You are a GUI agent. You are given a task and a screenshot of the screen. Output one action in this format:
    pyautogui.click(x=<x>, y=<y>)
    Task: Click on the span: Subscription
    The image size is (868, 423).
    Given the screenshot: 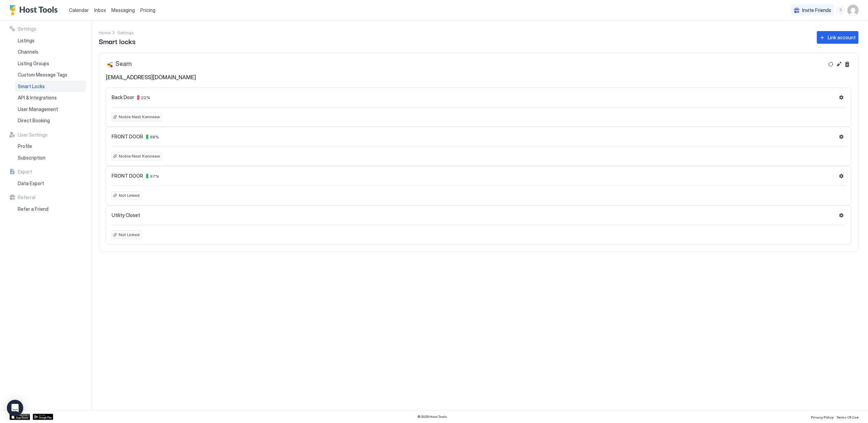 What is the action you would take?
    pyautogui.click(x=31, y=158)
    